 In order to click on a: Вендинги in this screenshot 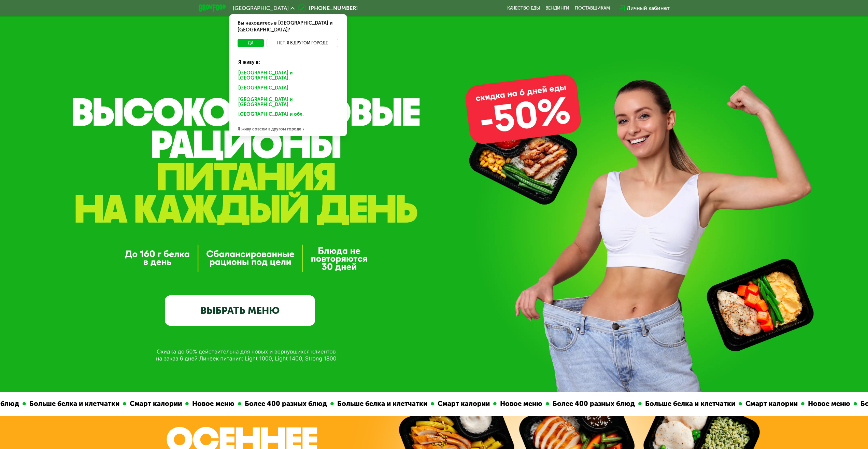, I will do `click(558, 8)`.